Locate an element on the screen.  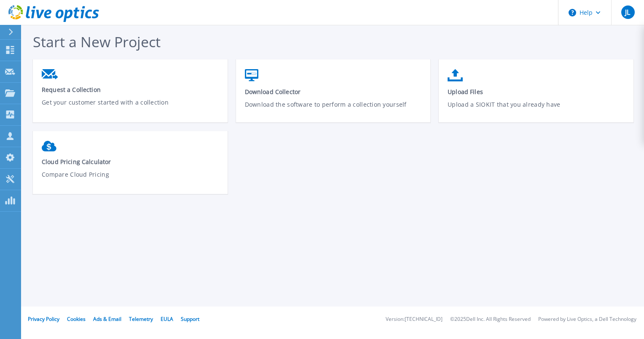
p: Download the software to perform a collection yourself is located at coordinates (334, 109).